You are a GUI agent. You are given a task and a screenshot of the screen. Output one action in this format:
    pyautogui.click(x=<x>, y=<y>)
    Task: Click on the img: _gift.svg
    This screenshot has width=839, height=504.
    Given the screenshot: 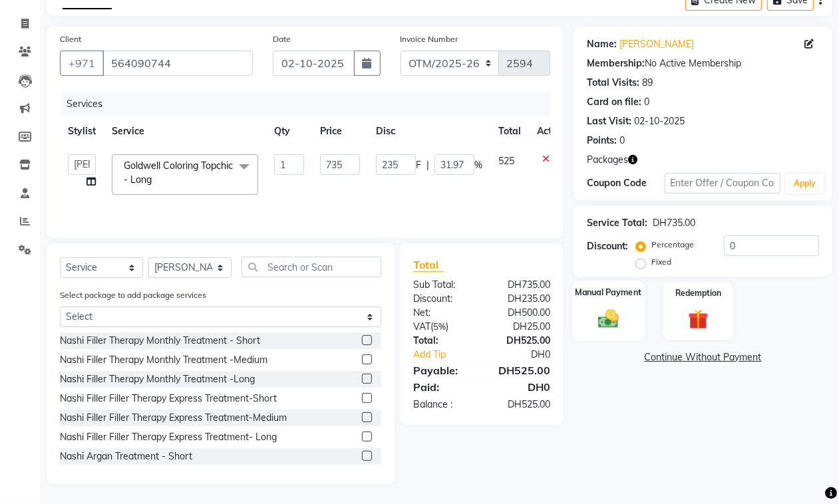 What is the action you would take?
    pyautogui.click(x=698, y=319)
    